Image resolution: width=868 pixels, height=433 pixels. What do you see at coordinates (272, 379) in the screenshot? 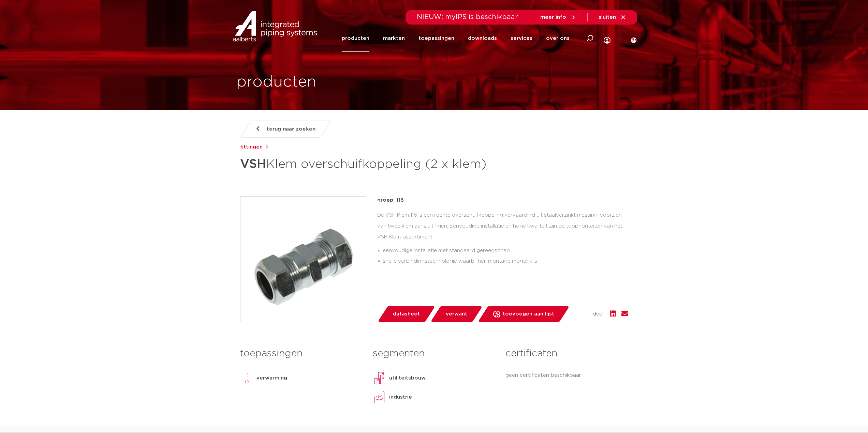
I see `p: verwarming` at bounding box center [272, 379].